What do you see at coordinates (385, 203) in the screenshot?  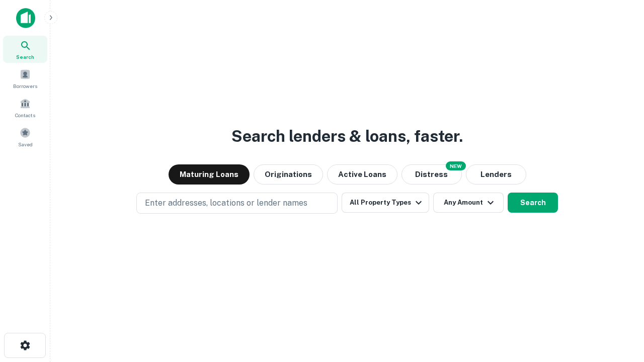 I see `button: All Property Types` at bounding box center [385, 203].